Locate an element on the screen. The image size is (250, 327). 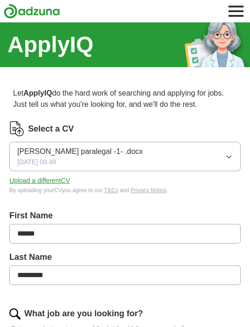
label: First Name is located at coordinates (125, 216).